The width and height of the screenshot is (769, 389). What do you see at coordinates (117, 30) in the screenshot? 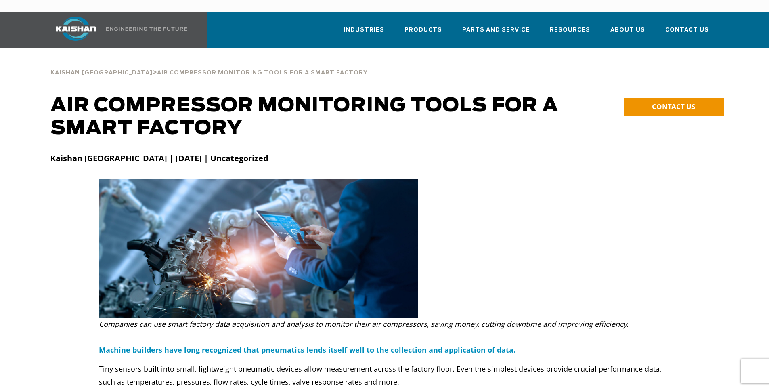
I see `a: Kaishan USA` at bounding box center [117, 30].